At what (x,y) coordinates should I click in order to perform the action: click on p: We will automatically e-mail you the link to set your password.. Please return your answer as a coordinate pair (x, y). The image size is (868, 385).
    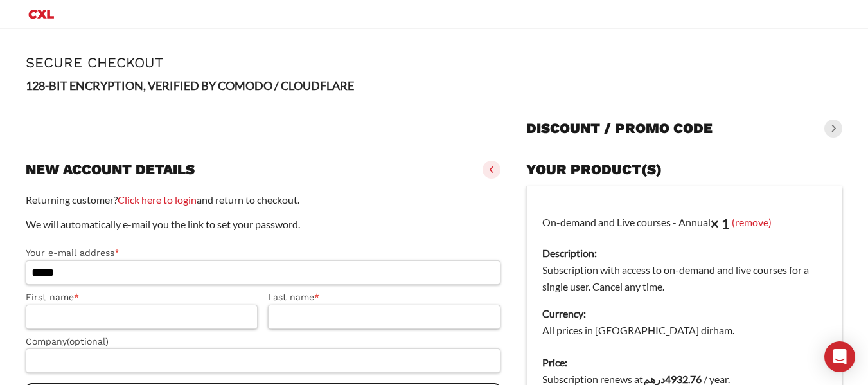
    Looking at the image, I should click on (263, 225).